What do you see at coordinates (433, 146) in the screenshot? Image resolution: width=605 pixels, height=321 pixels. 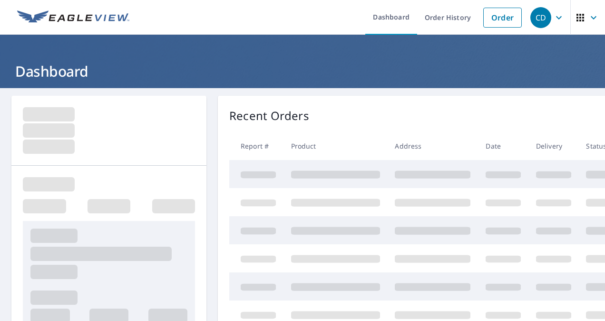 I see `th: Address` at bounding box center [433, 146].